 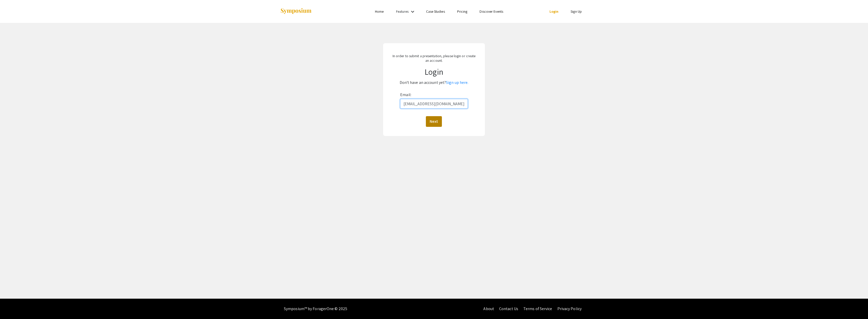 What do you see at coordinates (402, 11) in the screenshot?
I see `a: Features` at bounding box center [402, 11].